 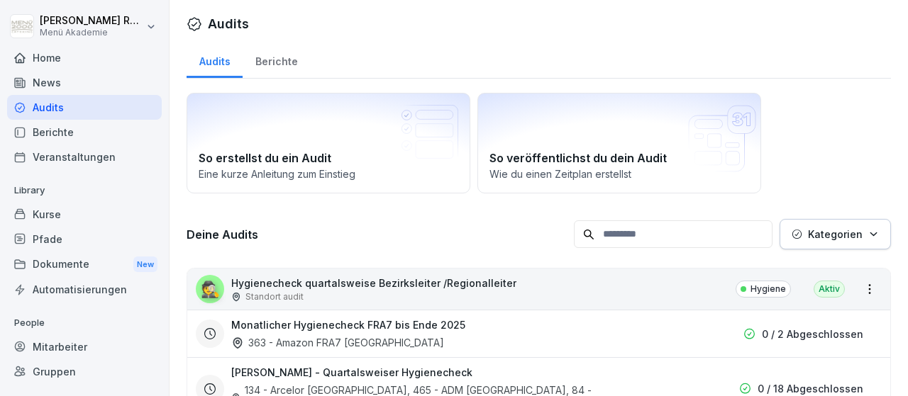 What do you see at coordinates (84, 323) in the screenshot?
I see `p: People` at bounding box center [84, 323].